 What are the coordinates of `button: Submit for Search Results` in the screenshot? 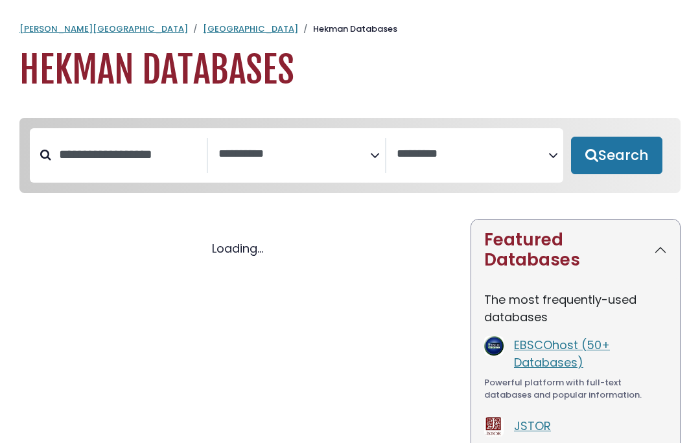 It's located at (616, 156).